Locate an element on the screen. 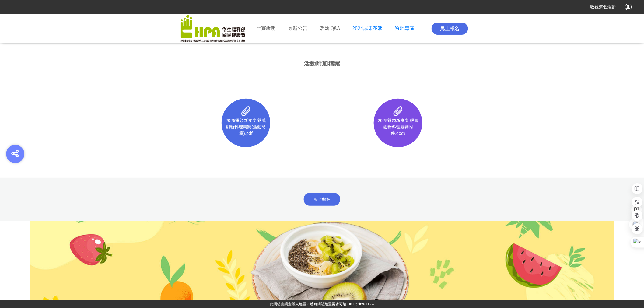  span: 活動 Q&A is located at coordinates (330, 28).